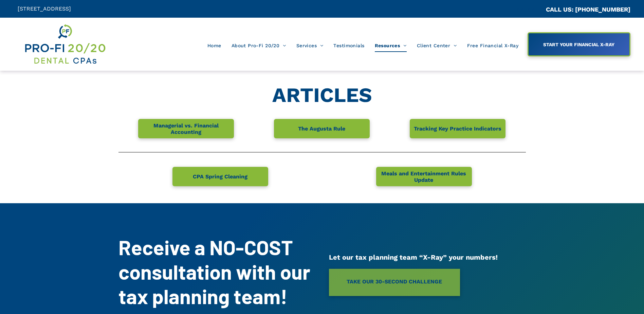 The image size is (644, 314). Describe the element at coordinates (390, 46) in the screenshot. I see `a: Resources` at that location.